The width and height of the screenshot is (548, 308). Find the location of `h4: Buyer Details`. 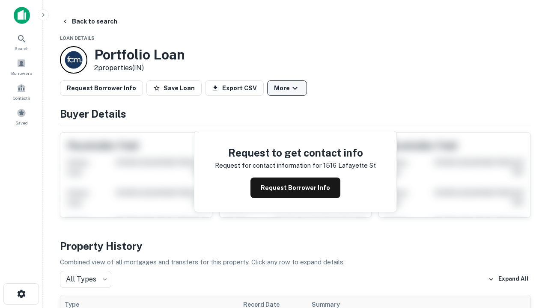

h4: Buyer Details is located at coordinates (295, 114).